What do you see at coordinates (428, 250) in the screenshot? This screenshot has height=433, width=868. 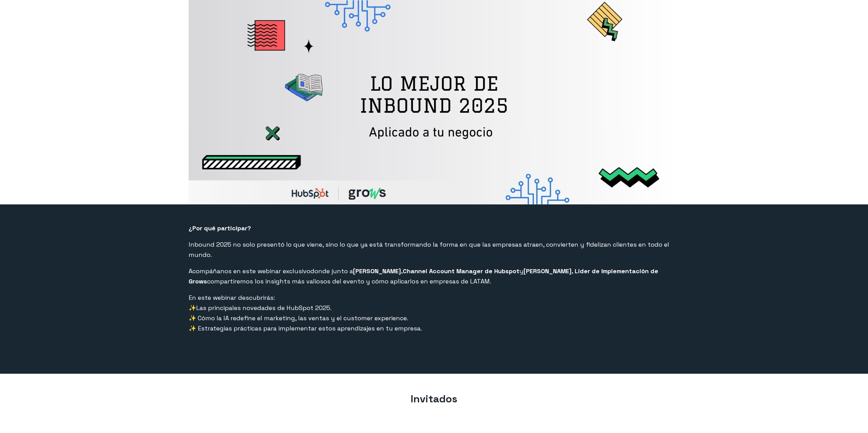 I see `span: Inbound 2025 no solo presentó lo que viene, sino lo que ya está transformando la forma en que las...` at bounding box center [428, 250].